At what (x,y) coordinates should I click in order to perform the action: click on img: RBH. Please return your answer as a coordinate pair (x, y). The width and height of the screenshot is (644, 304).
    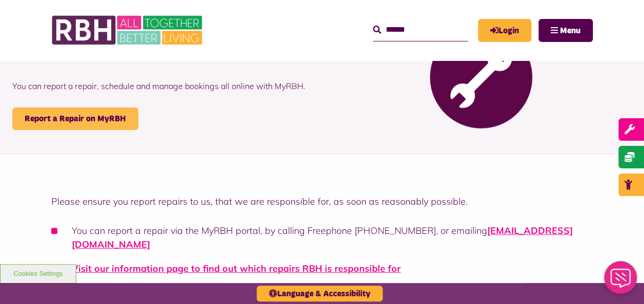
    Looking at the image, I should click on (128, 30).